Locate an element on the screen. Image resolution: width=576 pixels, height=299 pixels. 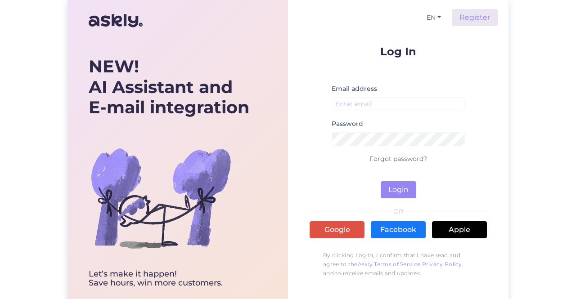
label: Email address is located at coordinates (354, 89).